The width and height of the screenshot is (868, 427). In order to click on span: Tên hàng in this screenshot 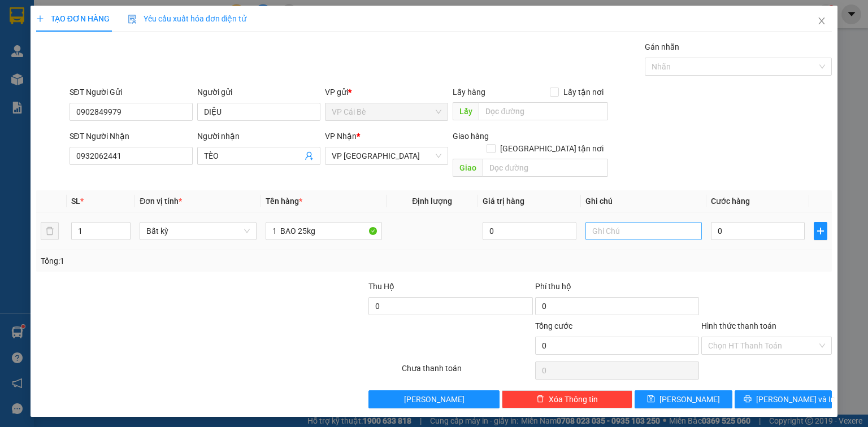, I will do `click(284, 201)`.